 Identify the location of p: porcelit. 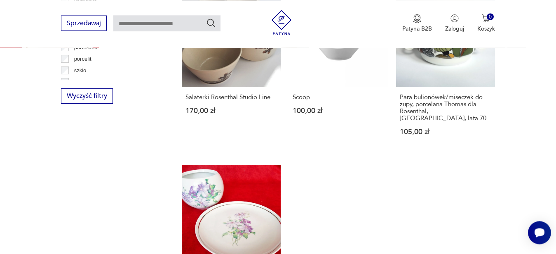
(83, 59).